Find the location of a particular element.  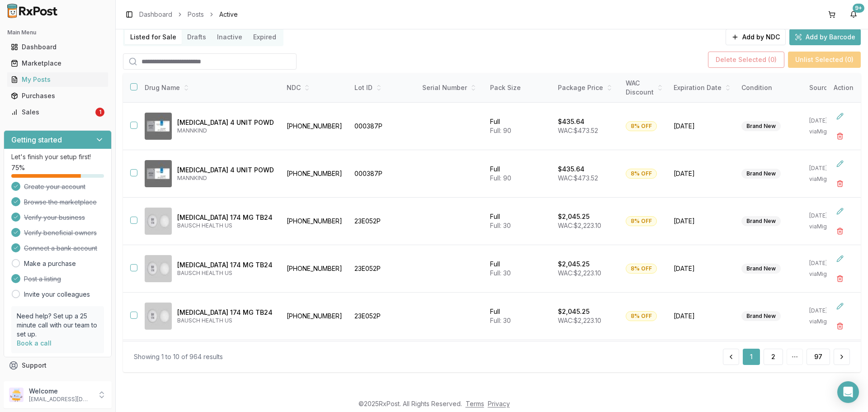

th: Condition is located at coordinates (770, 88).